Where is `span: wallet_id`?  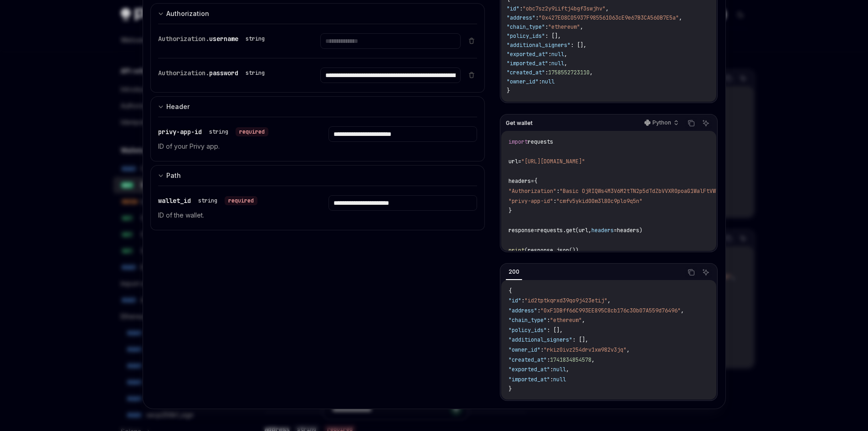 span: wallet_id is located at coordinates (175, 200).